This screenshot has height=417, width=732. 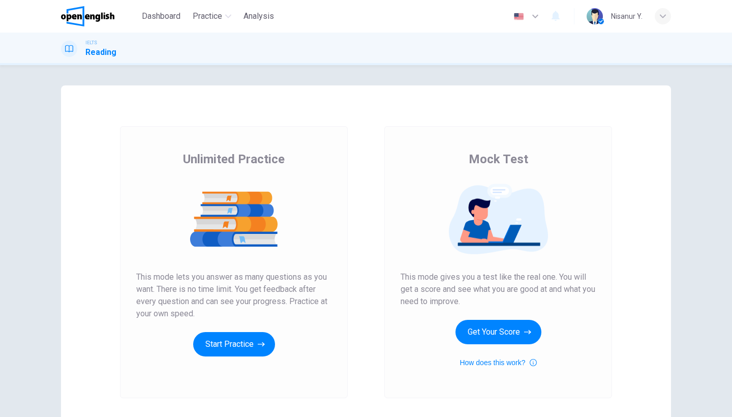 I want to click on span: Mock Test, so click(x=498, y=159).